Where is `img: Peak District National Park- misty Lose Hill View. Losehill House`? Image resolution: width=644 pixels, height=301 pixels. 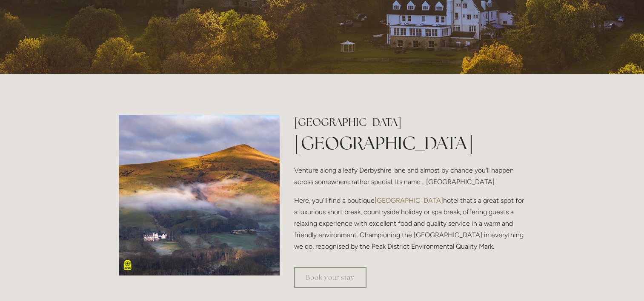 img: Peak District National Park- misty Lose Hill View. Losehill House is located at coordinates (199, 195).